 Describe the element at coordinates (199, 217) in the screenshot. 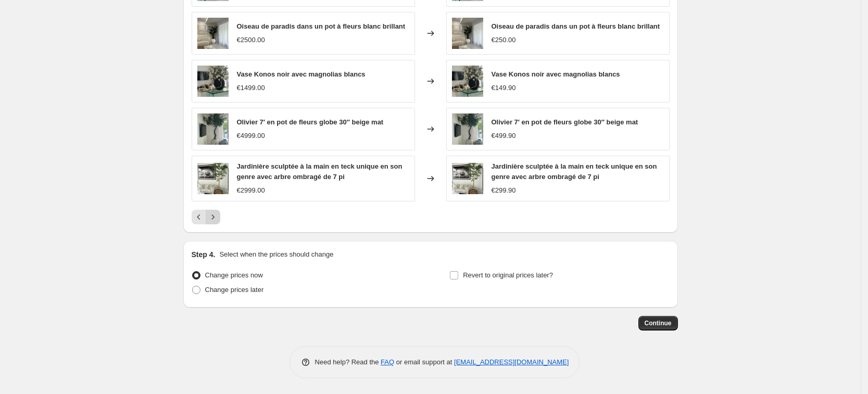

I see `button: Previous` at that location.